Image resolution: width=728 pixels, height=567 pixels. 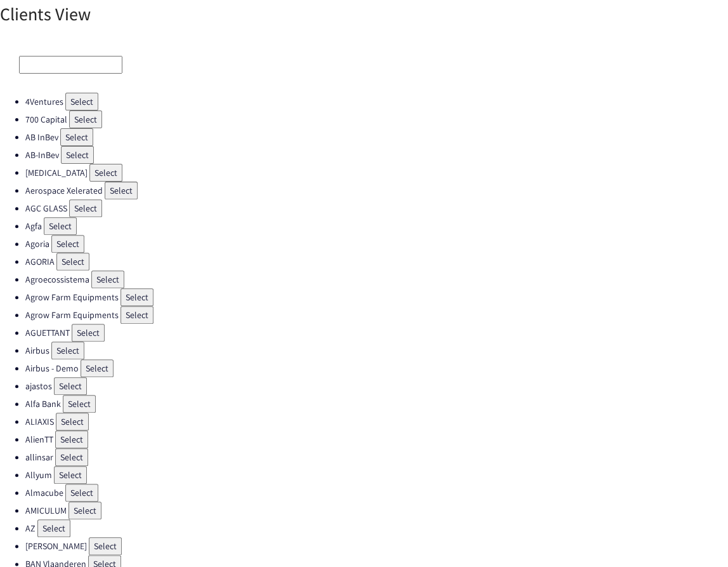 I want to click on li: Airbus - Demo, so click(x=377, y=368).